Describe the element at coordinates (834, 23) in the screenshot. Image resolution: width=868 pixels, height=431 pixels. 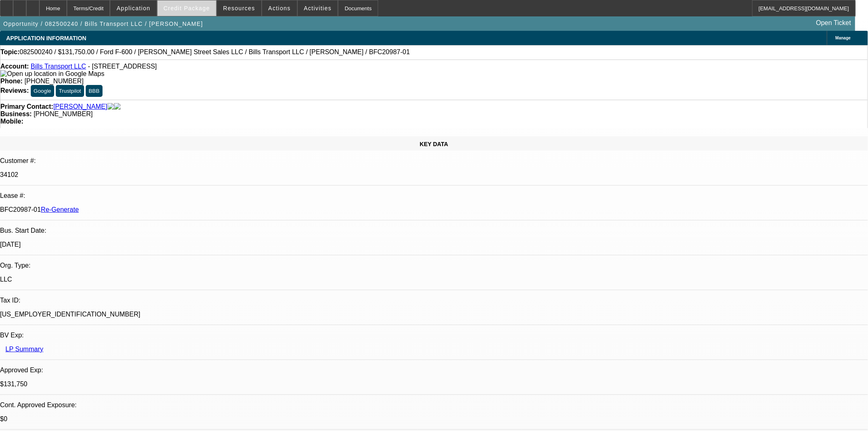
I see `a: Open Ticket` at that location.